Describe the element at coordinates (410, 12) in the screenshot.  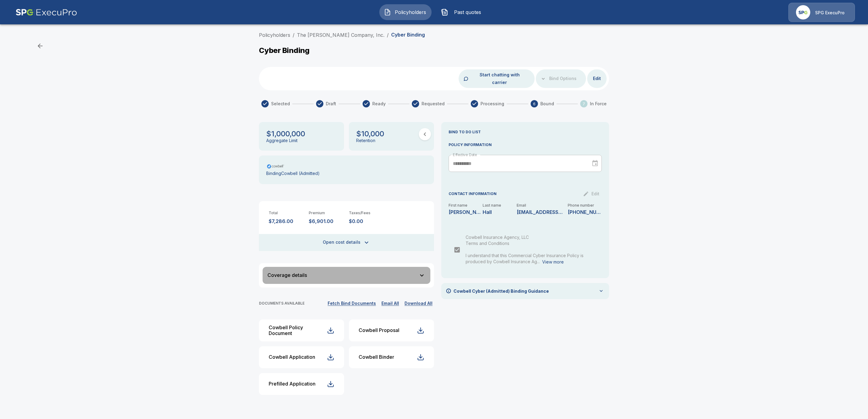
I see `span: Policyholders` at that location.